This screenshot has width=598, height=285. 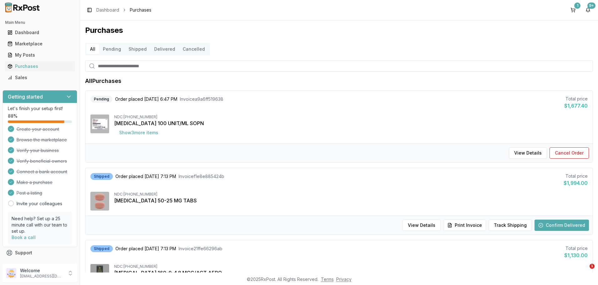 I want to click on div: Dashboard, so click(x=40, y=33).